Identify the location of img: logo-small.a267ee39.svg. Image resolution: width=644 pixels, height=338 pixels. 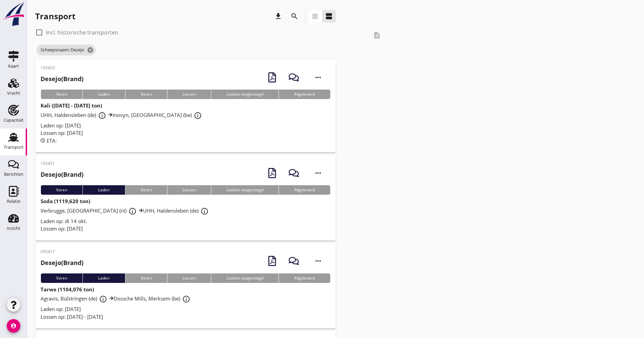
(14, 14).